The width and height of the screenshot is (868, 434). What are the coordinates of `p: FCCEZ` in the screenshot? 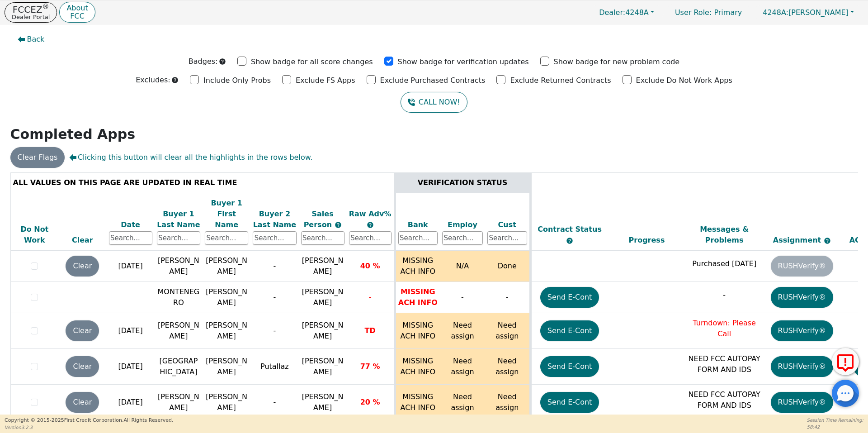 It's located at (30, 9).